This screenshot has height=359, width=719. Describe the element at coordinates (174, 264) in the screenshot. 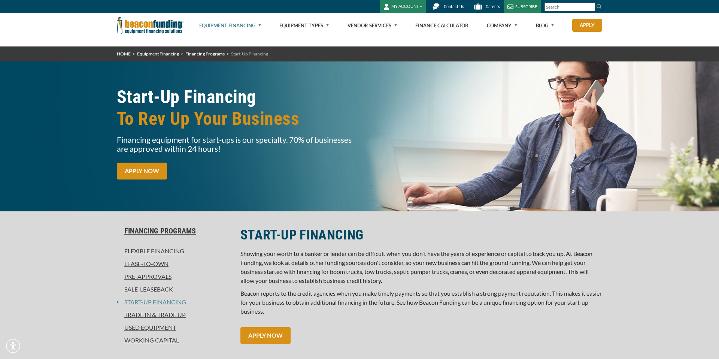

I see `a: Lease-To-Own` at that location.